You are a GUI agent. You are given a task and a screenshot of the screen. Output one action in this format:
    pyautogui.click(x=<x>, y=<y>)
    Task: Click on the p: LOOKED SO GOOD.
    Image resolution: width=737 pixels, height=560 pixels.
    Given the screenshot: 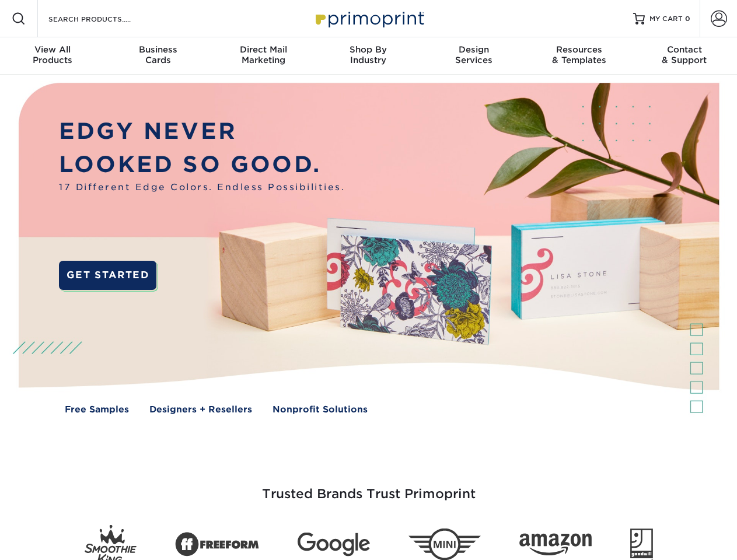 What is the action you would take?
    pyautogui.click(x=202, y=165)
    